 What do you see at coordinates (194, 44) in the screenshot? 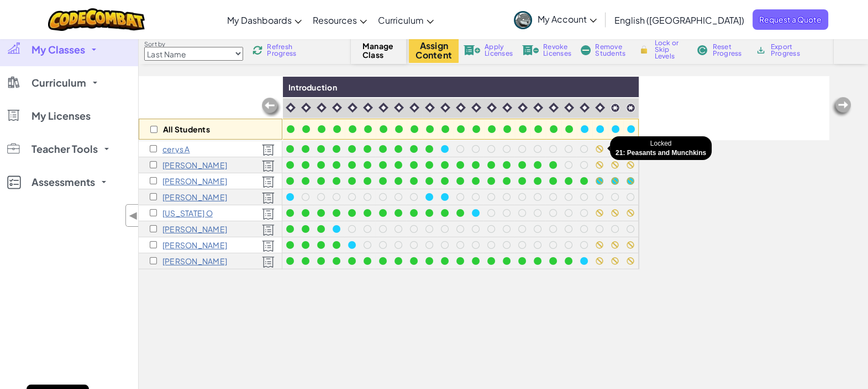
I see `label: Sort by` at bounding box center [194, 44].